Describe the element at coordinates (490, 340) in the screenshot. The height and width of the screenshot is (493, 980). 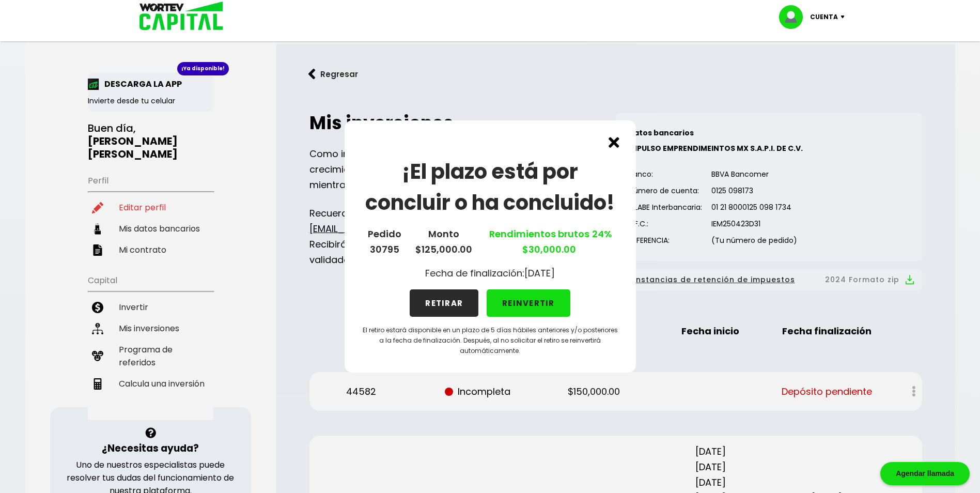
I see `p: El retiro estará disponible en un plazo de 5 días hábiles anteriores y/o posteriores a la fecha d...` at that location.